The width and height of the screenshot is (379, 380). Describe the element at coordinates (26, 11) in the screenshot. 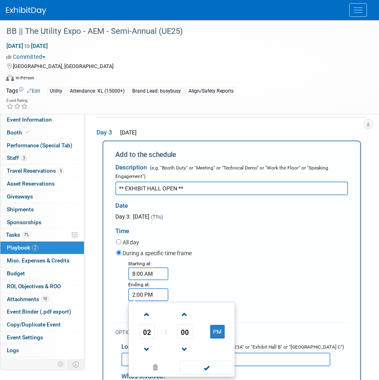

I see `img: ExhibitDay` at that location.